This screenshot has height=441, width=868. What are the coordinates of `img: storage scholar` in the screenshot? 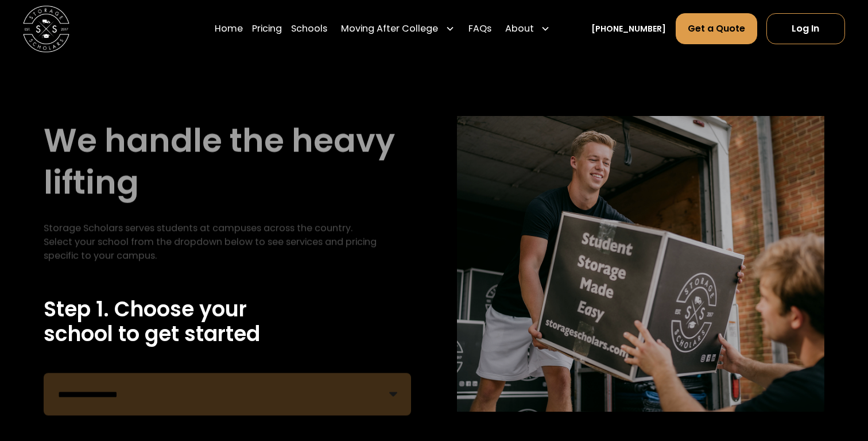 It's located at (641, 265).